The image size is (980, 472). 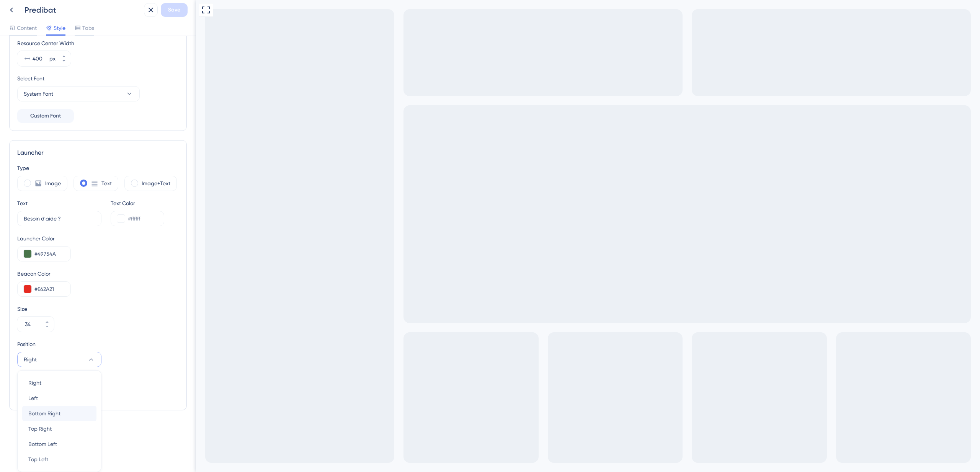 I want to click on div: px, so click(x=52, y=59).